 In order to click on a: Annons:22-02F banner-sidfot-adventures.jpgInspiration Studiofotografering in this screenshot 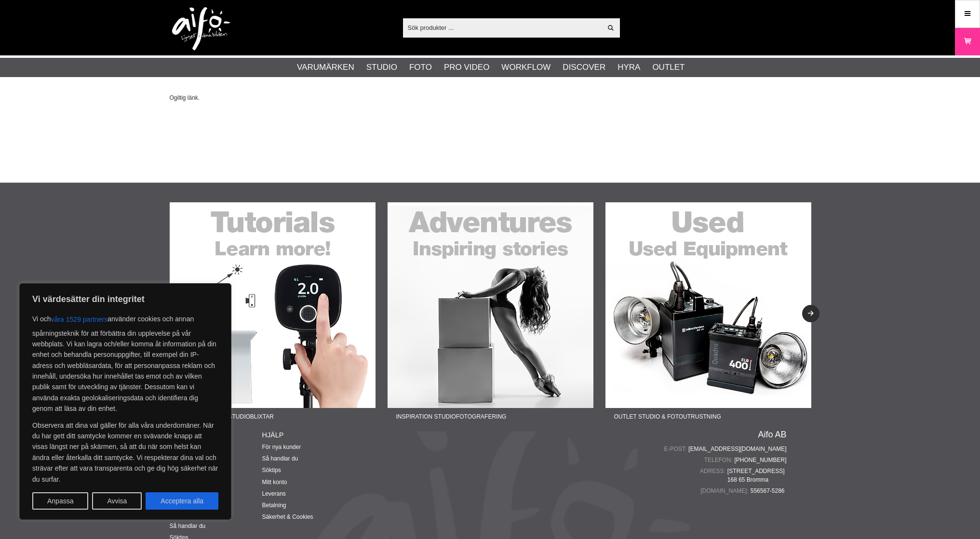, I will do `click(490, 314)`.